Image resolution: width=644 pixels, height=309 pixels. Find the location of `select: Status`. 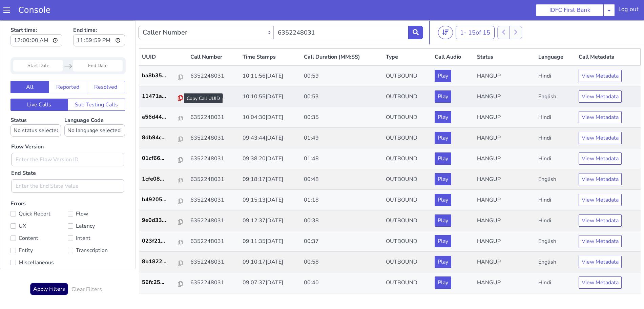

select: Status is located at coordinates (35, 110).